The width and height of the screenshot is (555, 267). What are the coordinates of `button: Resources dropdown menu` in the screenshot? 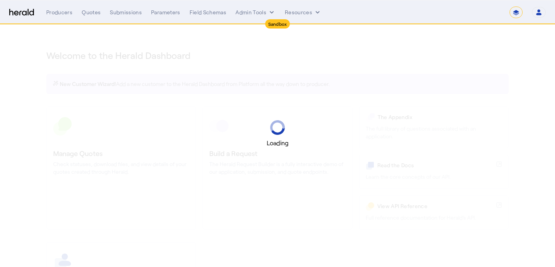 It's located at (303, 12).